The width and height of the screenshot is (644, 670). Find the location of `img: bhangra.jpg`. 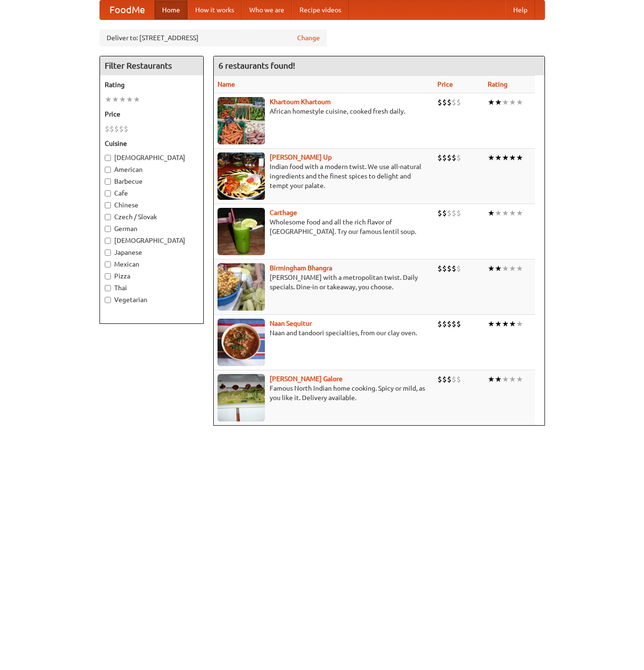

img: bhangra.jpg is located at coordinates (241, 287).